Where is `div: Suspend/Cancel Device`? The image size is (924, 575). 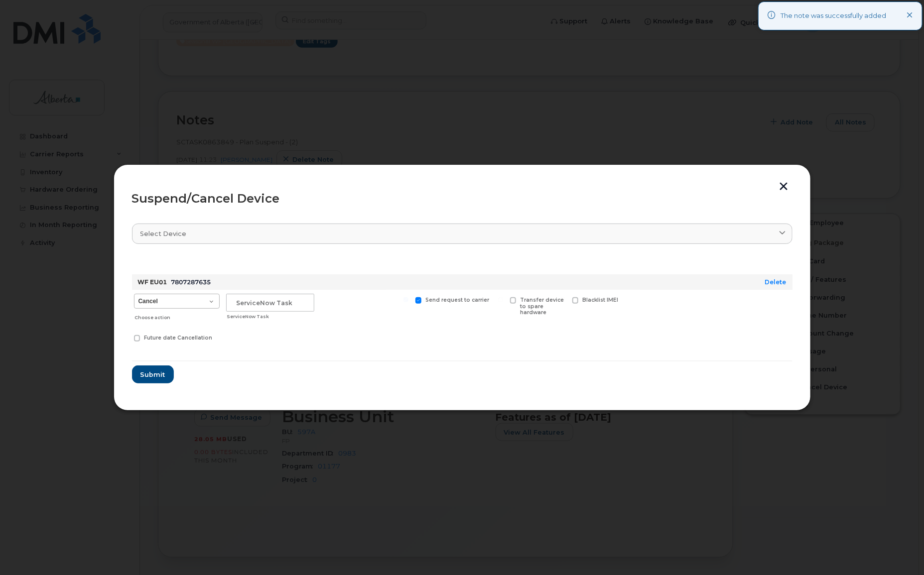
div: Suspend/Cancel Device is located at coordinates (462, 199).